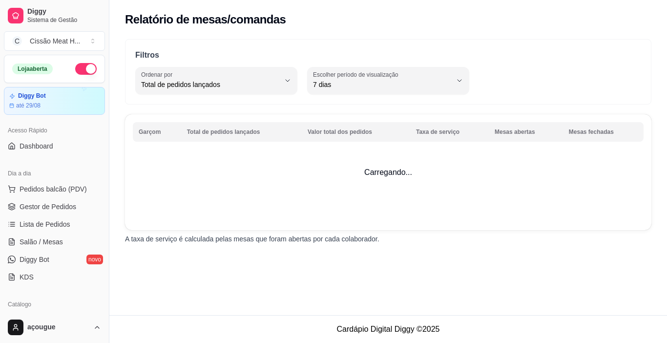 The height and width of the screenshot is (343, 667). Describe the element at coordinates (53, 189) in the screenshot. I see `span: Pedidos balcão (PDV)` at that location.